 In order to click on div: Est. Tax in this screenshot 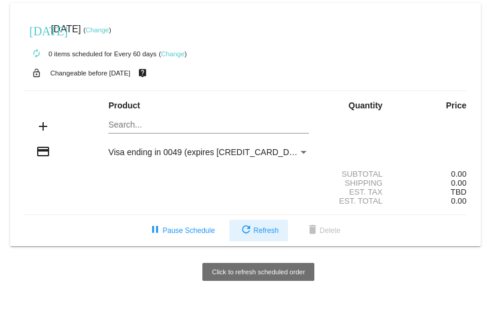, I will do `click(356, 192)`.